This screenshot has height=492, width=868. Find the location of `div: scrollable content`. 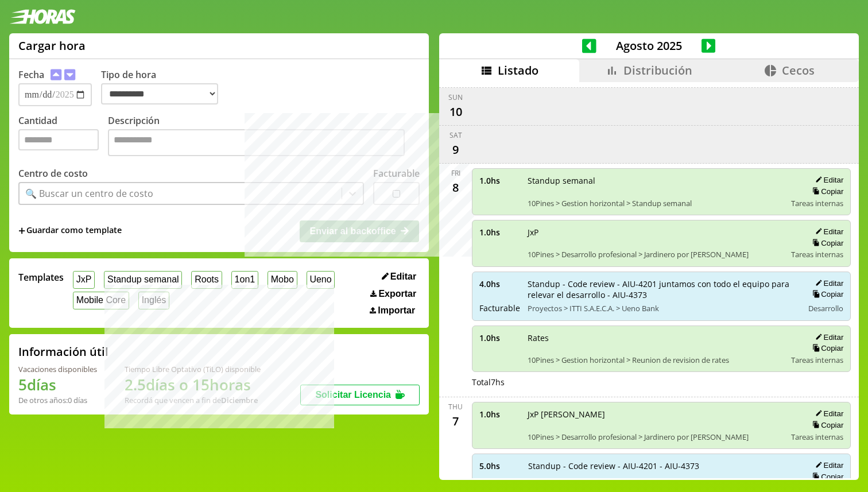

div: scrollable content is located at coordinates (649, 280).